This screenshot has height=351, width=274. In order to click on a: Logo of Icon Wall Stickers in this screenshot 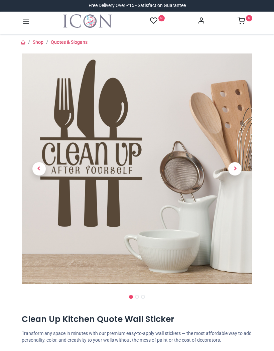, I will do `click(87, 21)`.